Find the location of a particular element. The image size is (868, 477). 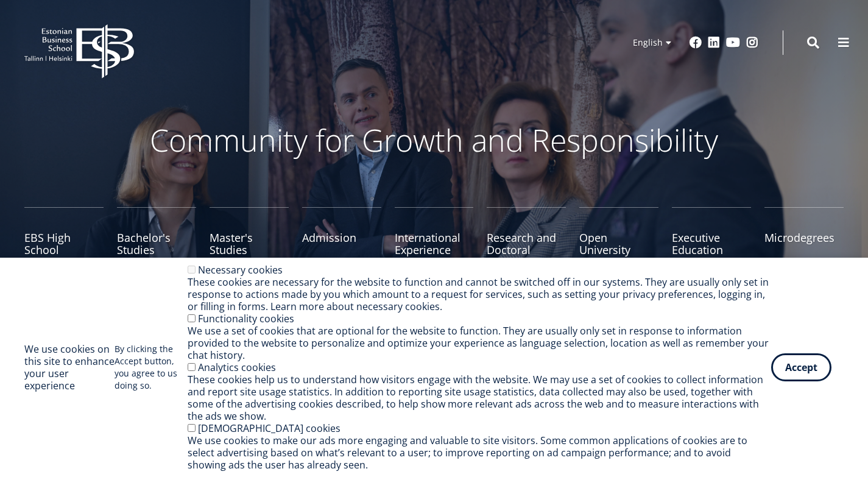

a: Instagram is located at coordinates (752, 43).